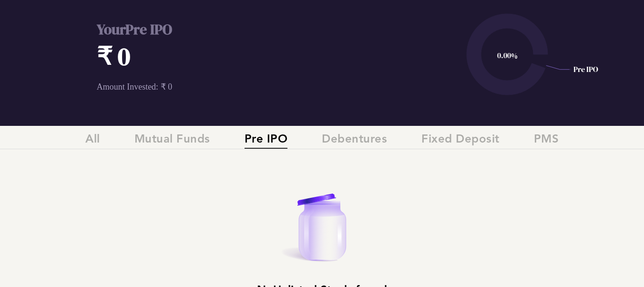  What do you see at coordinates (354, 140) in the screenshot?
I see `span: Debentures` at bounding box center [354, 140].